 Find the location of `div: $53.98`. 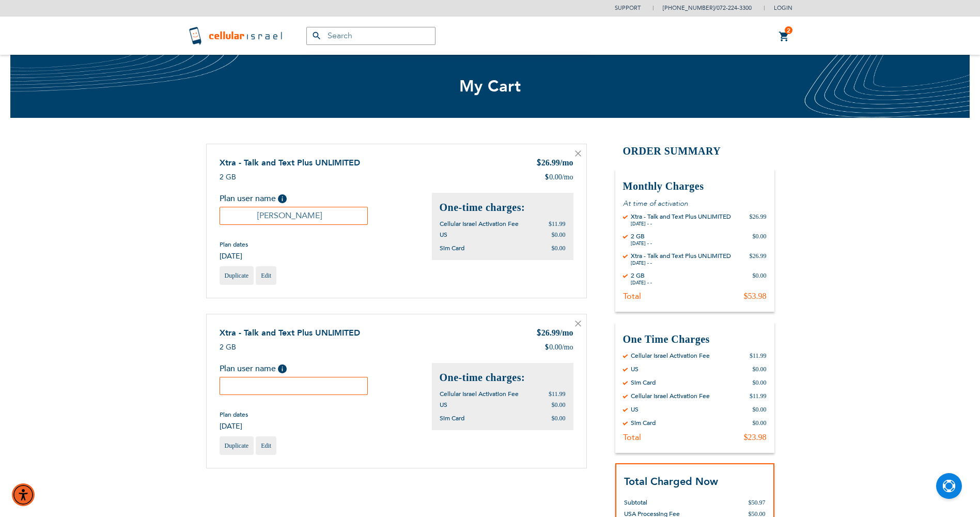

div: $53.98 is located at coordinates (755, 296).